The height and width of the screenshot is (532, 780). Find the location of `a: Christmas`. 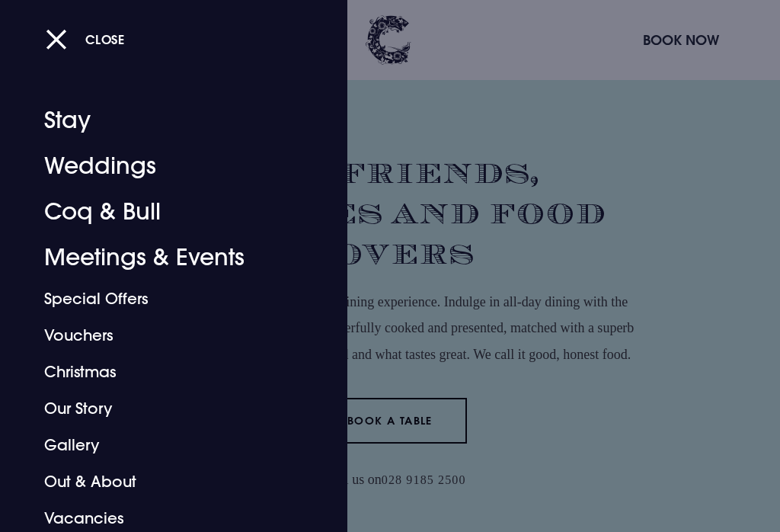

a: Christmas is located at coordinates (164, 372).